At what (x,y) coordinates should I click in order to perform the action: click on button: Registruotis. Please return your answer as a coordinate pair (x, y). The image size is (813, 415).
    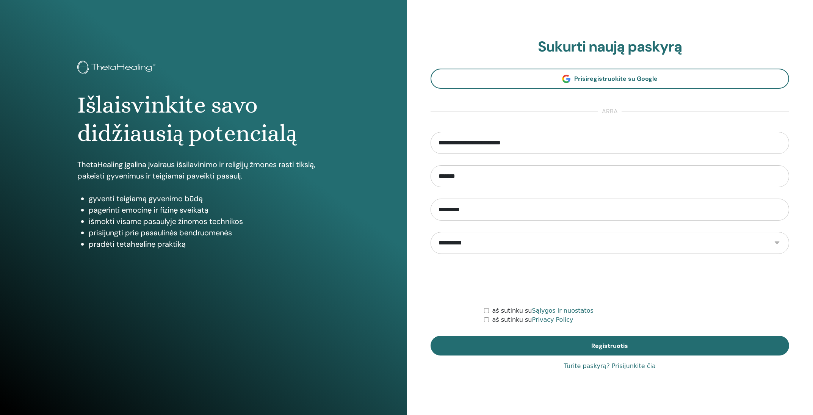
    Looking at the image, I should click on (610, 346).